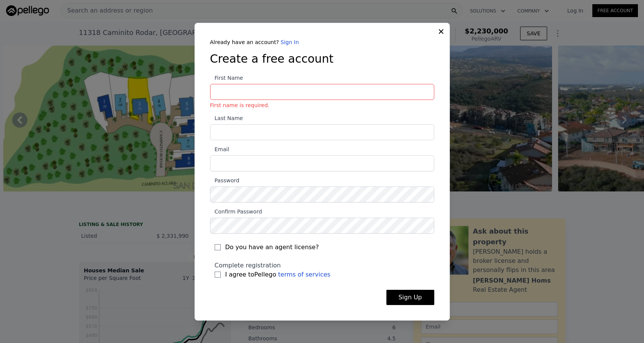 The image size is (644, 343). Describe the element at coordinates (218, 247) in the screenshot. I see `input: Do you have an agent license?` at that location.